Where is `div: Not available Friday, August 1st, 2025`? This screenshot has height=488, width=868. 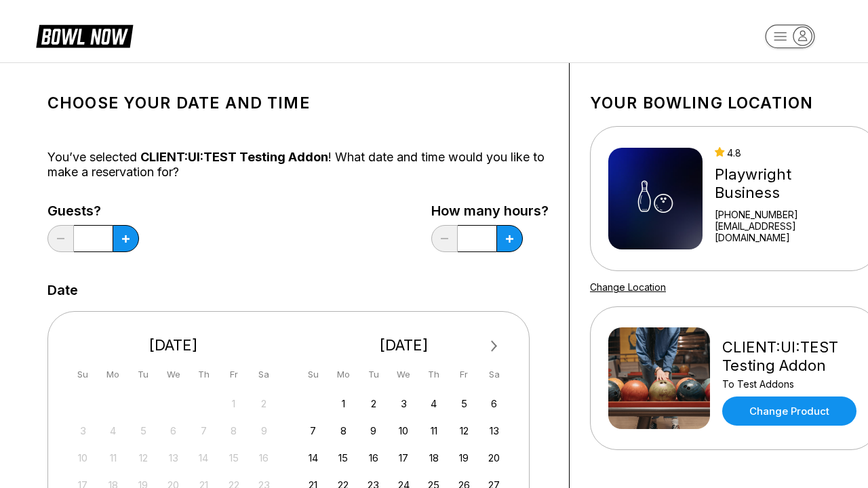
div: Not available Friday, August 1st, 2025 is located at coordinates (233, 403).